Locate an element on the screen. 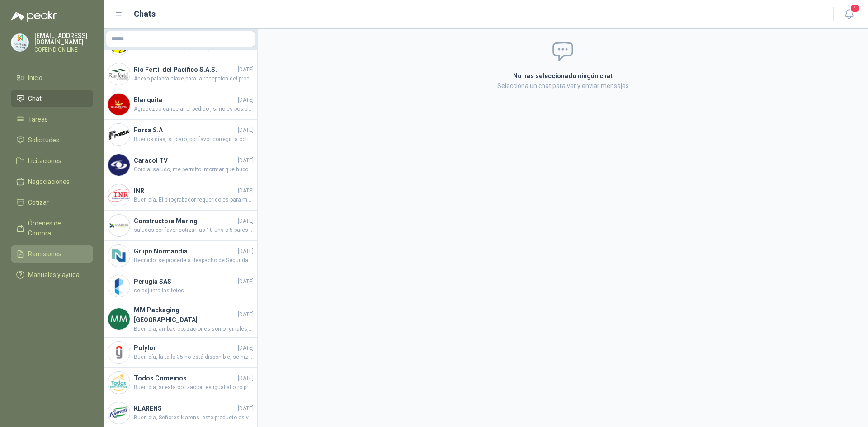 The image size is (868, 427). a: Manuales y ayuda is located at coordinates (52, 275).